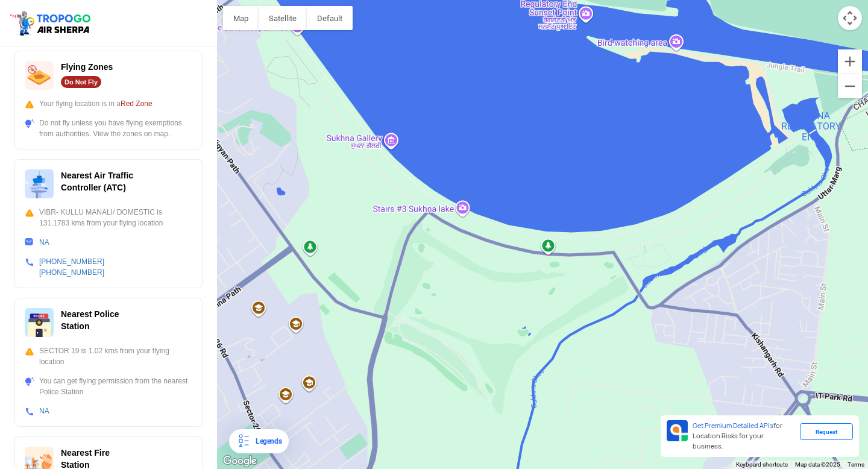  I want to click on div: Do not fly unless you have flying exemptions from authorities. View the zones on map., so click(108, 128).